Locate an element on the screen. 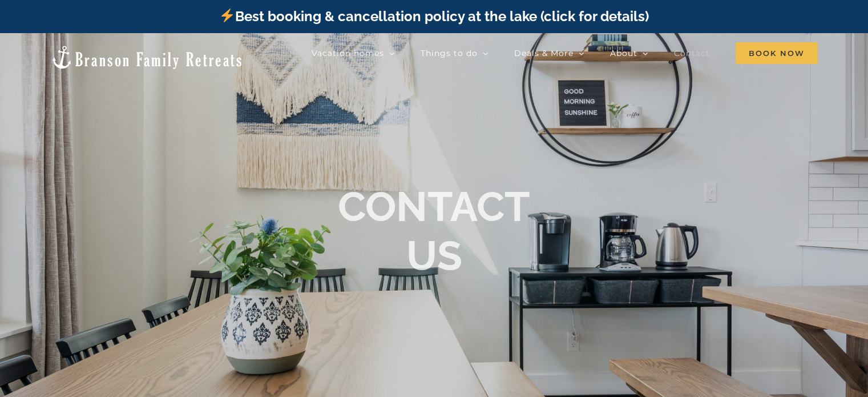 This screenshot has width=868, height=397. nav: Main Menu is located at coordinates (564, 53).